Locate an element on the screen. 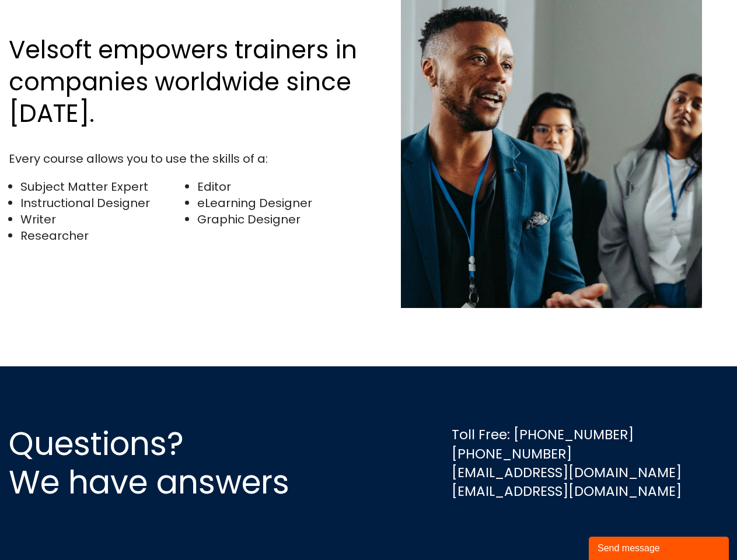 The height and width of the screenshot is (560, 737). li: eLearning Designer is located at coordinates (280, 203).